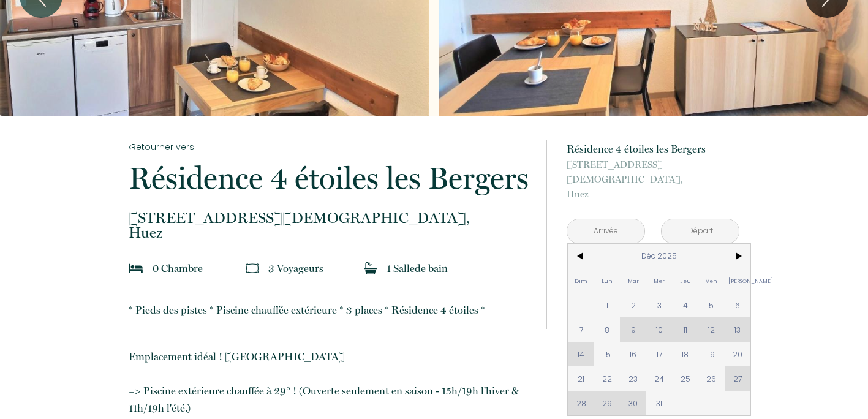 The height and width of the screenshot is (419, 868). I want to click on p: 3 Voyageur, so click(296, 268).